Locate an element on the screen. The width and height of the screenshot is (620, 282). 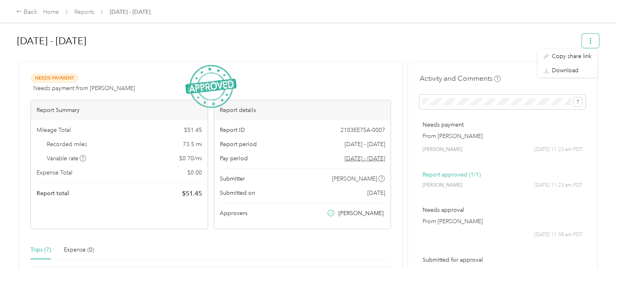
span: $ 0.00 is located at coordinates (194, 173).